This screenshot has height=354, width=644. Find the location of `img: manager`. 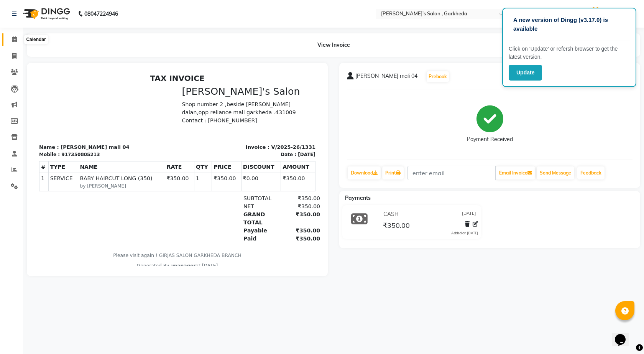

img: manager is located at coordinates (595, 13).